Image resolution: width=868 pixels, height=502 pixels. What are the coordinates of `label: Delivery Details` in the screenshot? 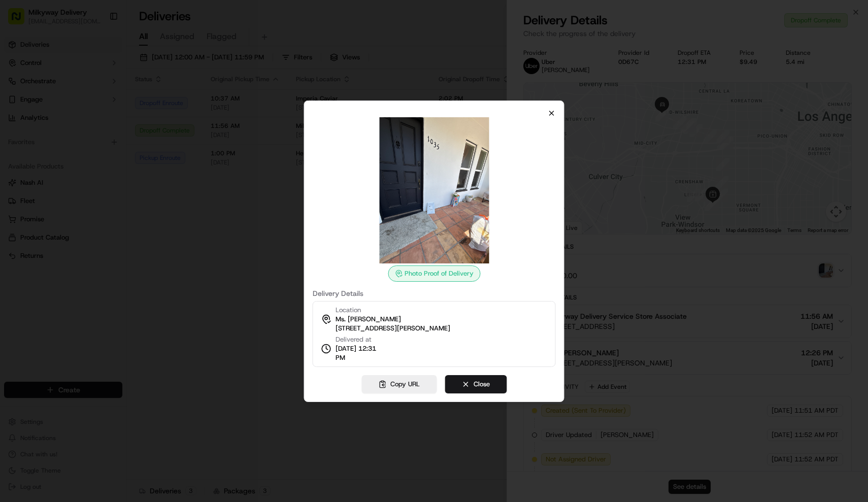 It's located at (434, 294).